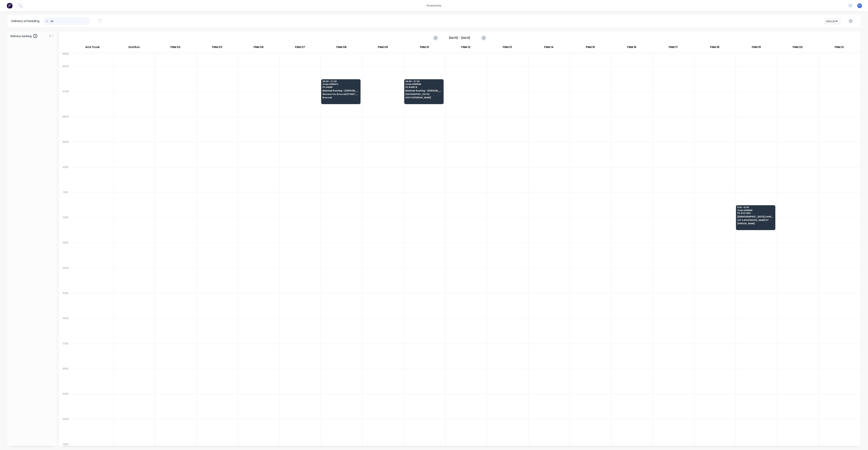 The height and width of the screenshot is (450, 868). I want to click on span: Delivery backlog, so click(21, 36).